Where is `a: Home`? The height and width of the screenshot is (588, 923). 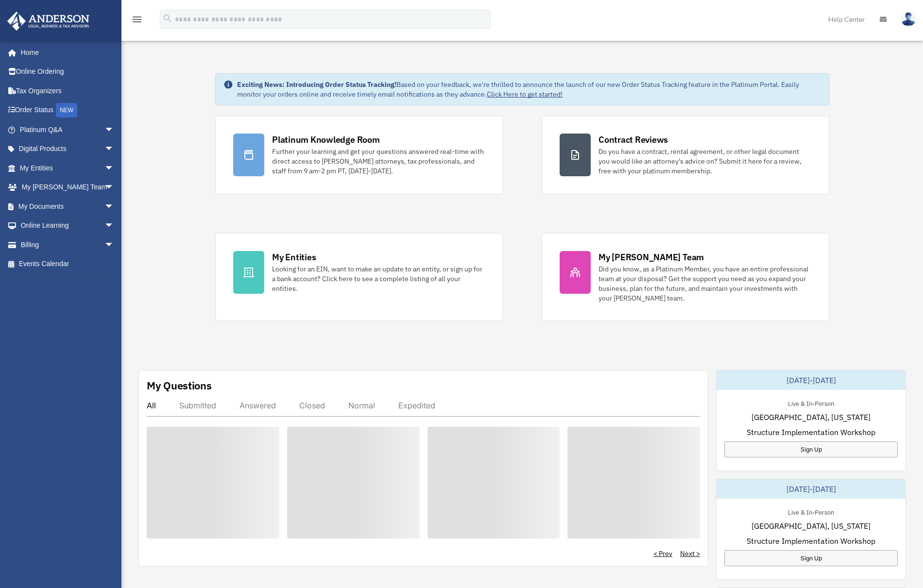
a: Home is located at coordinates (65, 52).